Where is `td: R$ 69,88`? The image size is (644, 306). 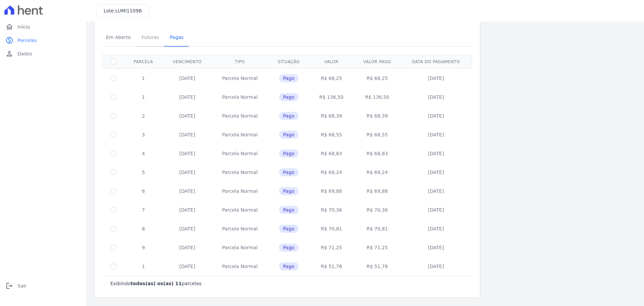 td: R$ 69,88 is located at coordinates (377, 191).